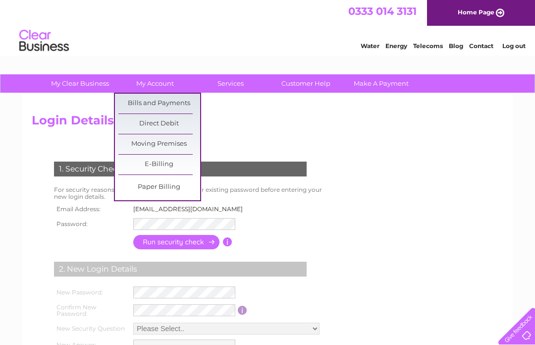 Image resolution: width=535 pixels, height=345 pixels. Describe the element at coordinates (44, 41) in the screenshot. I see `img: logo.png` at that location.